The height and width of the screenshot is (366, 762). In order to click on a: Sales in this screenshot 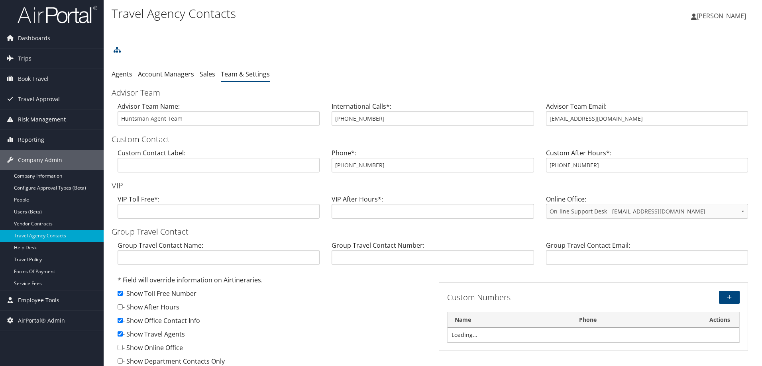, I will do `click(207, 74)`.